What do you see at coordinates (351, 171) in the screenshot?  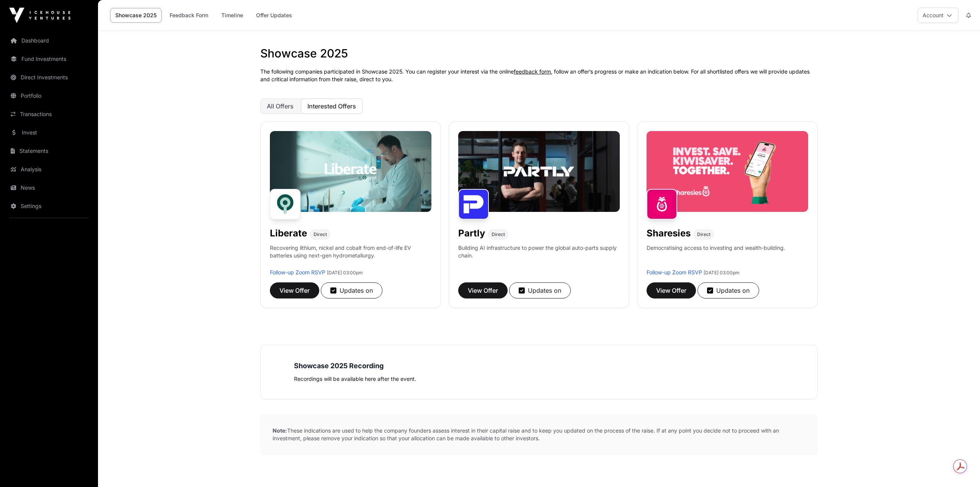 I see `img: Liberate-Banner.jpg` at bounding box center [351, 171].